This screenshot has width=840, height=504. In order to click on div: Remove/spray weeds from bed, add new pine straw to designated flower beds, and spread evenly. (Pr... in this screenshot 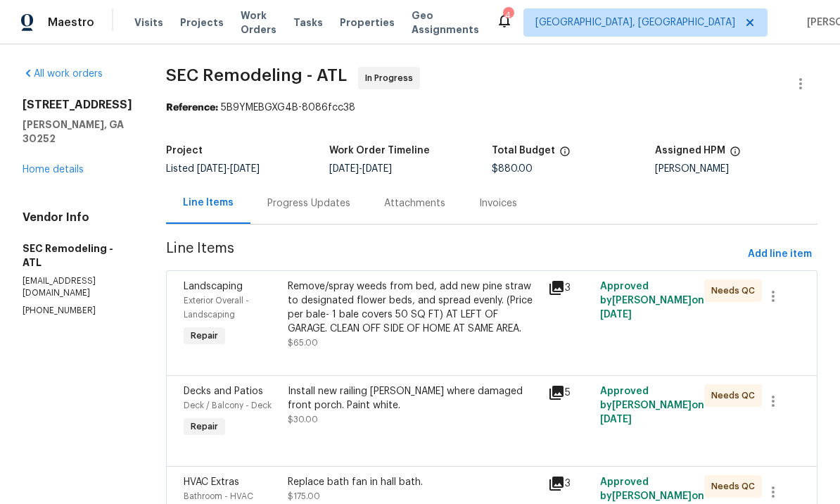, I will do `click(414, 308)`.